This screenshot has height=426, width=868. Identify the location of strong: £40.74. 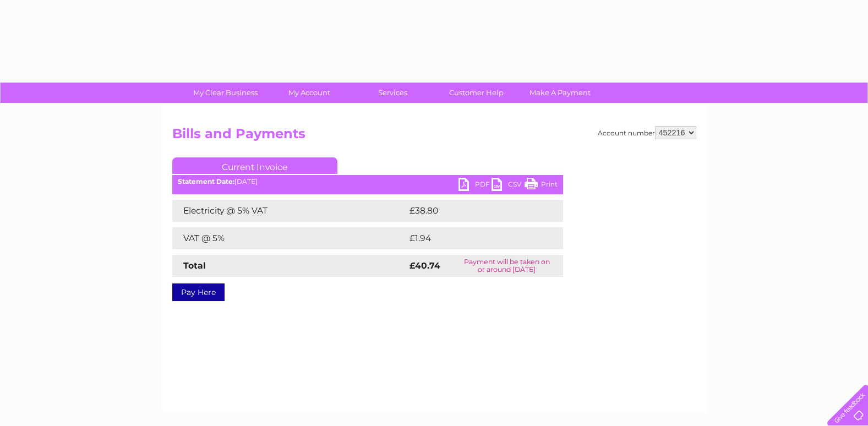
(425, 266).